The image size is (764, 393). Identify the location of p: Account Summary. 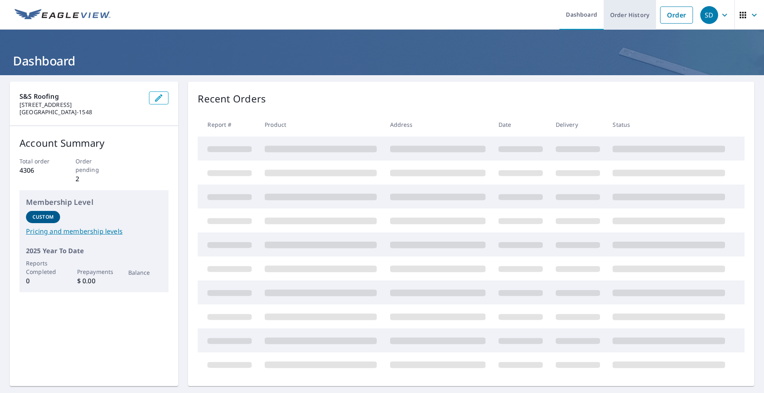
(94, 143).